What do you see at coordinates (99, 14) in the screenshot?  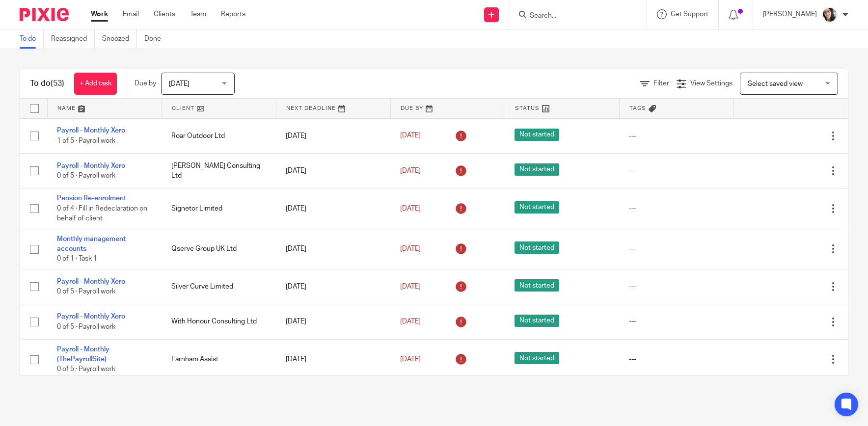 I see `a: Work` at bounding box center [99, 14].